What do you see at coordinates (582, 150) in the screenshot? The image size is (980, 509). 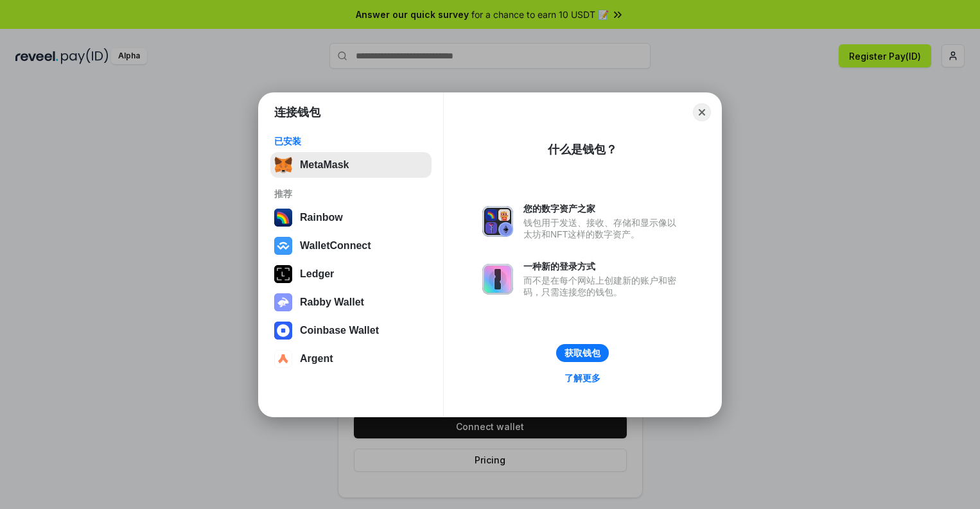 I see `div: 什么是钱包？` at bounding box center [582, 150].